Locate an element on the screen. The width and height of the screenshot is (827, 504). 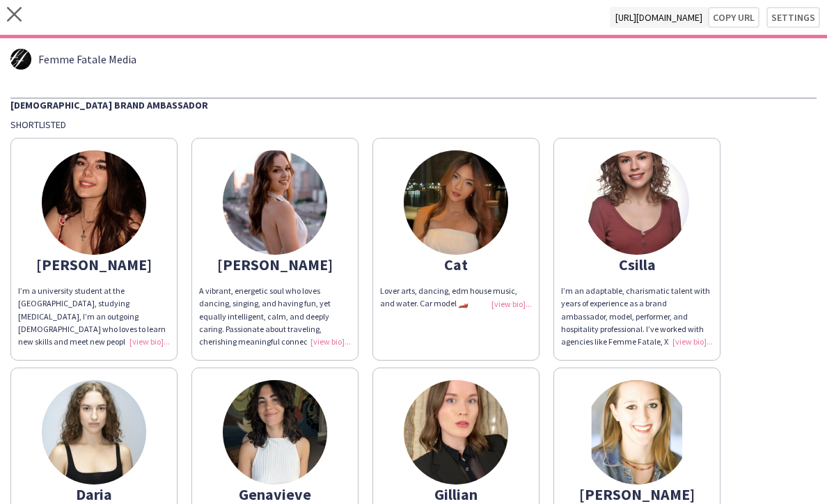
span: Femme Fatale Media is located at coordinates (87, 59).